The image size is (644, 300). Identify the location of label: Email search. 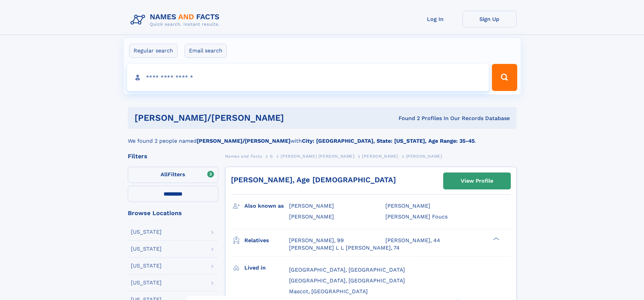
(205, 51).